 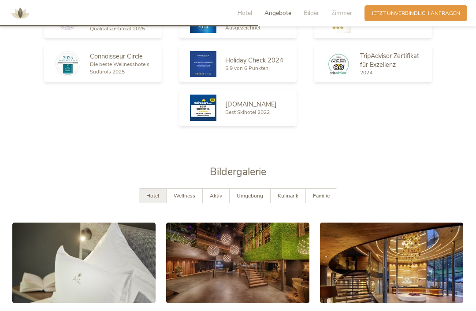 I want to click on span: Die beste Wellnesshotels Südtirols 2025, so click(x=119, y=68).